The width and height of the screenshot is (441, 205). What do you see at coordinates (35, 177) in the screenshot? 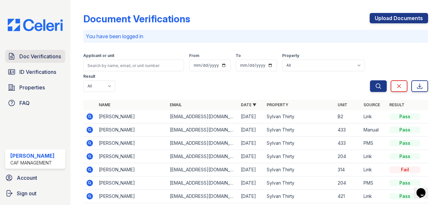
I see `a: Account` at bounding box center [35, 177].